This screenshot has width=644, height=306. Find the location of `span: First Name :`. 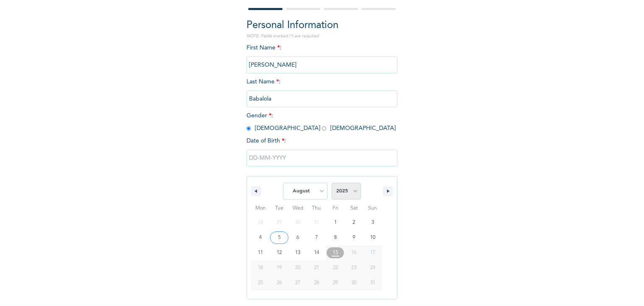

span: First Name : is located at coordinates (322, 56).